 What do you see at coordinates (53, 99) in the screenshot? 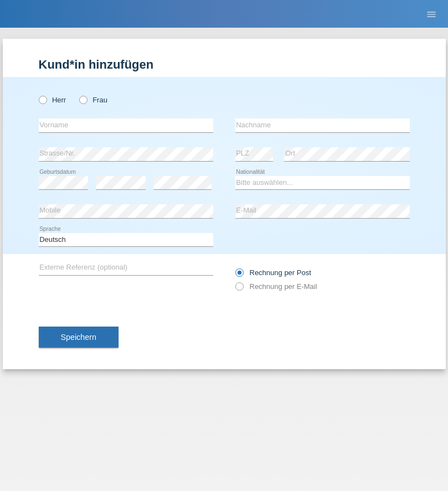
I see `label: Herr` at bounding box center [53, 99].